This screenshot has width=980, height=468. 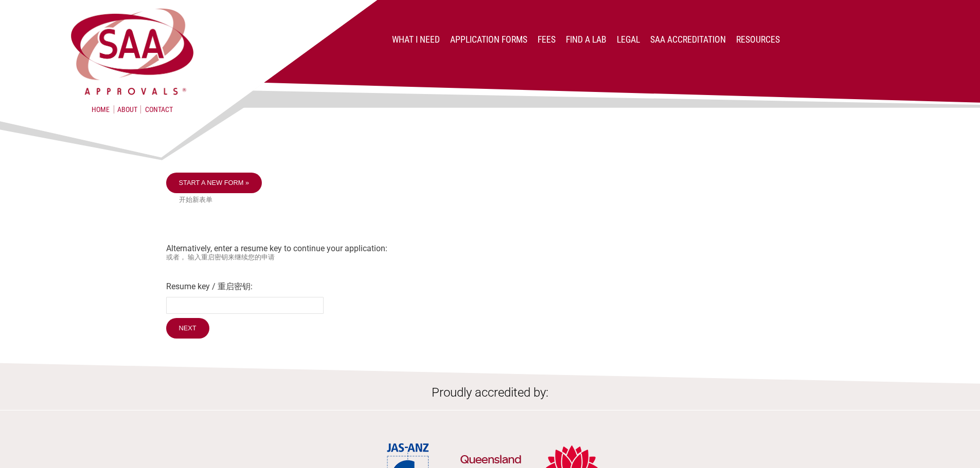 What do you see at coordinates (497, 200) in the screenshot?
I see `small: 开始新表单` at bounding box center [497, 200].